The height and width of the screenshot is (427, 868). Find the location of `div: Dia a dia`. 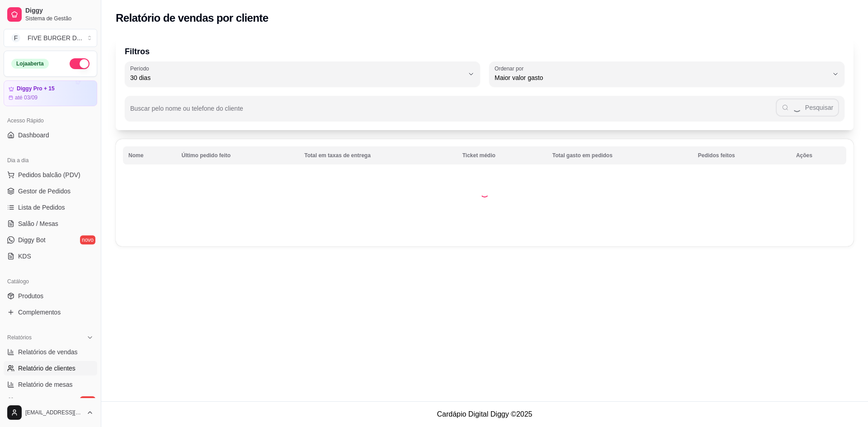

div: Dia a dia is located at coordinates (50, 160).